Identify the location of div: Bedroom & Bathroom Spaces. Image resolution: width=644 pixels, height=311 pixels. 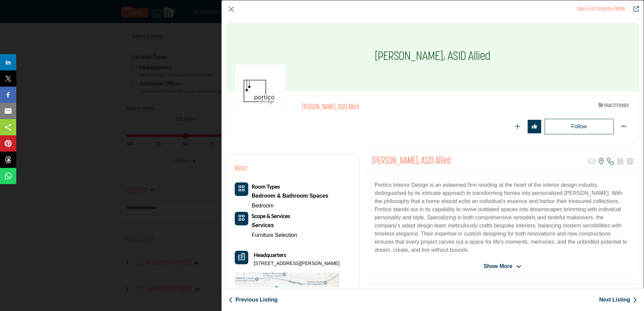
(290, 196).